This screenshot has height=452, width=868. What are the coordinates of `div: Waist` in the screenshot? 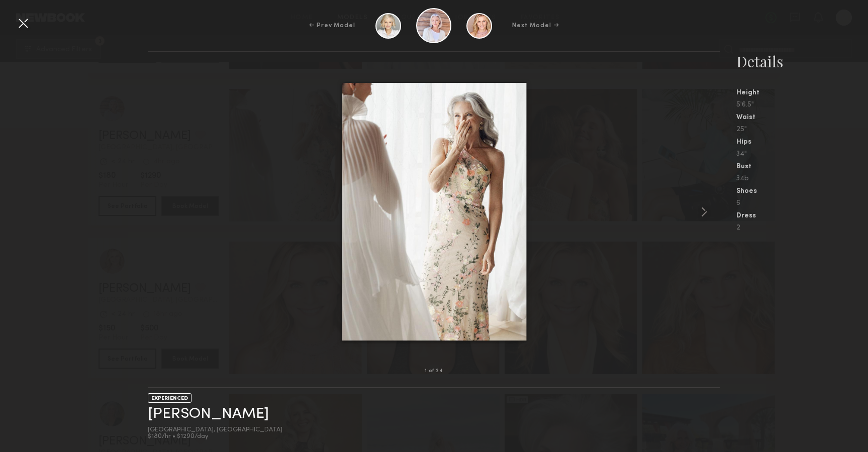 It's located at (802, 117).